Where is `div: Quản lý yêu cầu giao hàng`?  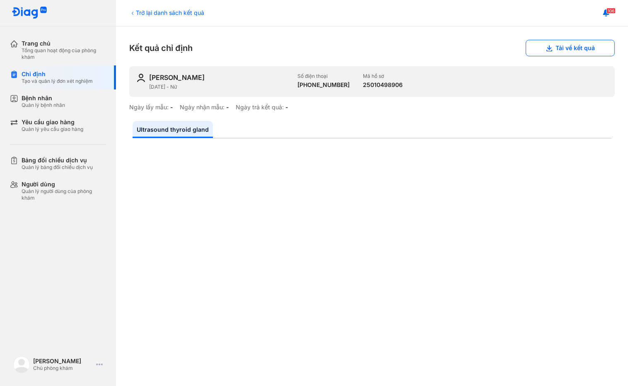 div: Quản lý yêu cầu giao hàng is located at coordinates (52, 129).